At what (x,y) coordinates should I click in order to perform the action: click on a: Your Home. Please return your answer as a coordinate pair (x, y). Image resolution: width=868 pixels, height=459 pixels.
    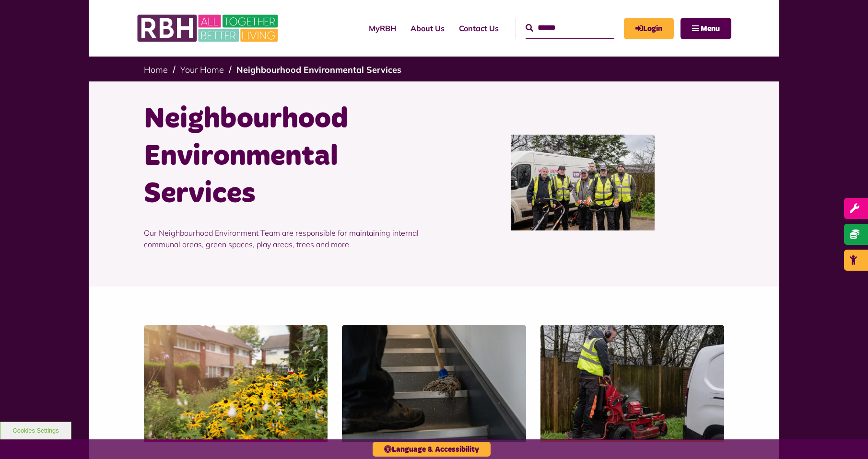
    Looking at the image, I should click on (202, 69).